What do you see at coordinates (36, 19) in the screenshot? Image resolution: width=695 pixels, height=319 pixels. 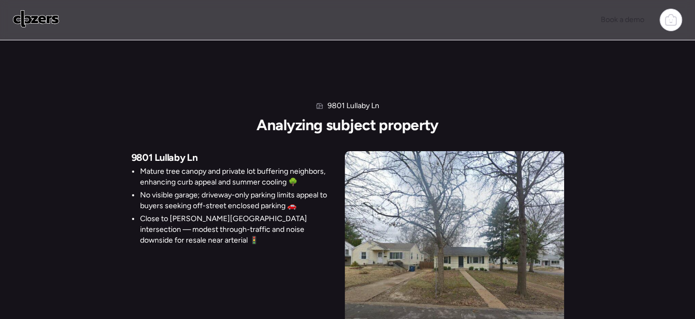 I see `img: Logo` at bounding box center [36, 19].